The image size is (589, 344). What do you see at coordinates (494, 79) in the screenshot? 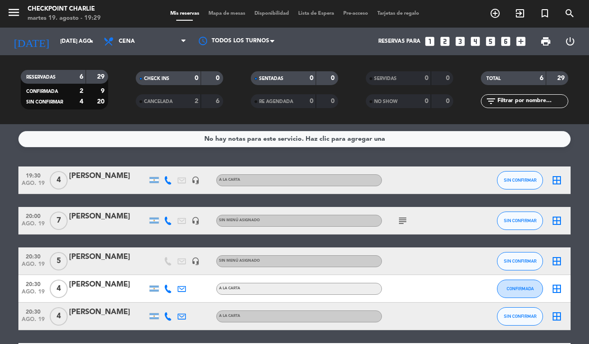
I see `span: TOTAL` at bounding box center [494, 79].